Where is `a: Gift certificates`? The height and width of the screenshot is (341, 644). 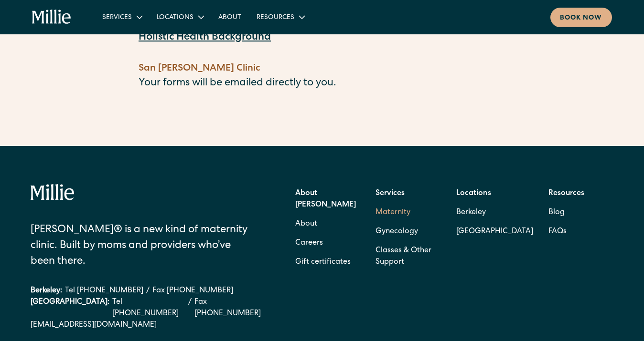
a: Gift certificates is located at coordinates (323, 262).